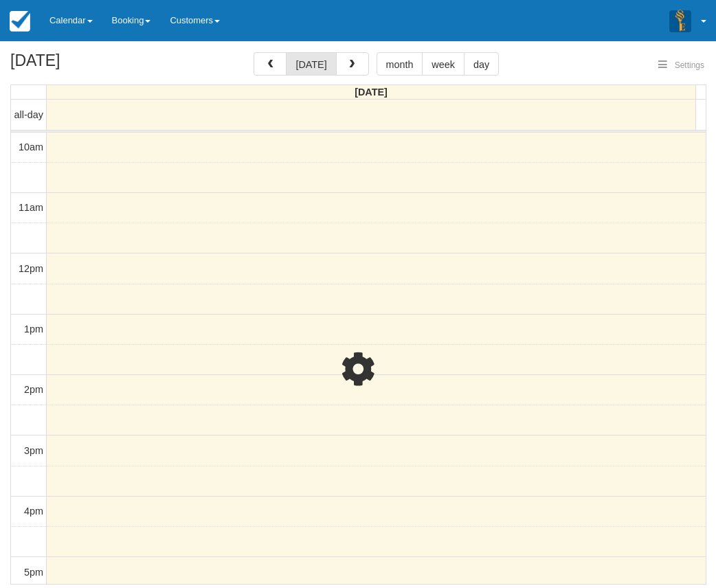 This screenshot has width=716, height=588. Describe the element at coordinates (34, 329) in the screenshot. I see `span: 1pm` at that location.